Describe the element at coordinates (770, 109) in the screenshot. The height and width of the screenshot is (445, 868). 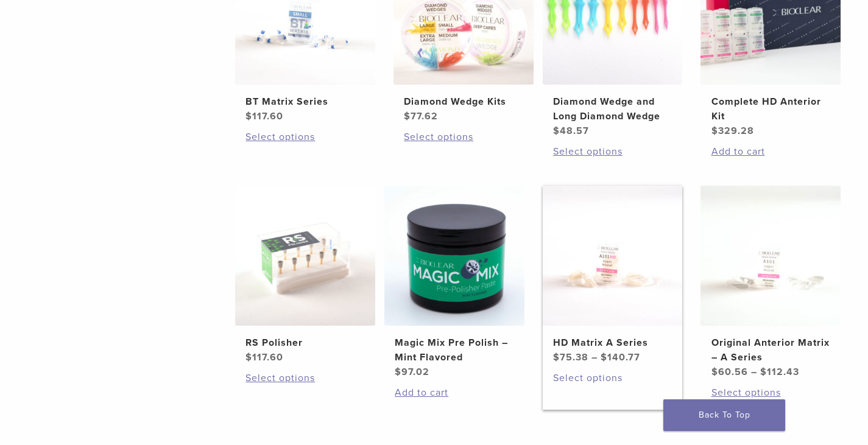
I see `h2: Complete HD Anterior Kit` at that location.